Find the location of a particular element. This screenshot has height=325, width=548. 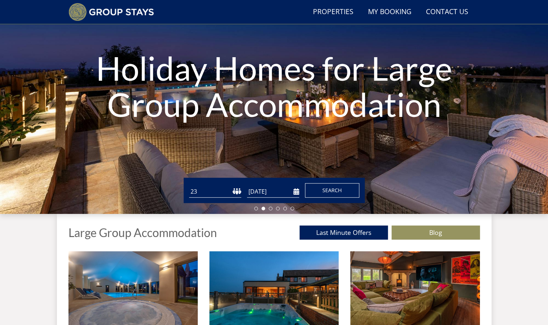

a: Blog is located at coordinates (436, 233).